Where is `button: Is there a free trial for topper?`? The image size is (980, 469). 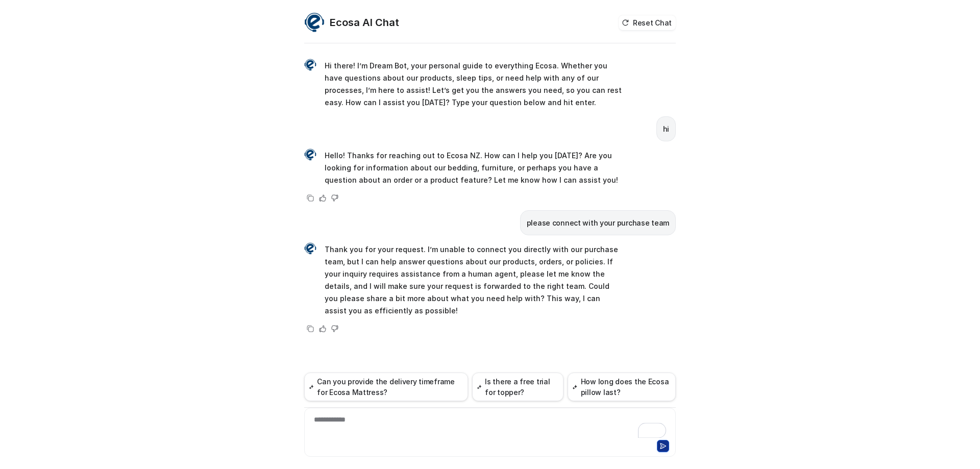 button: Is there a free trial for topper? is located at coordinates (518, 387).